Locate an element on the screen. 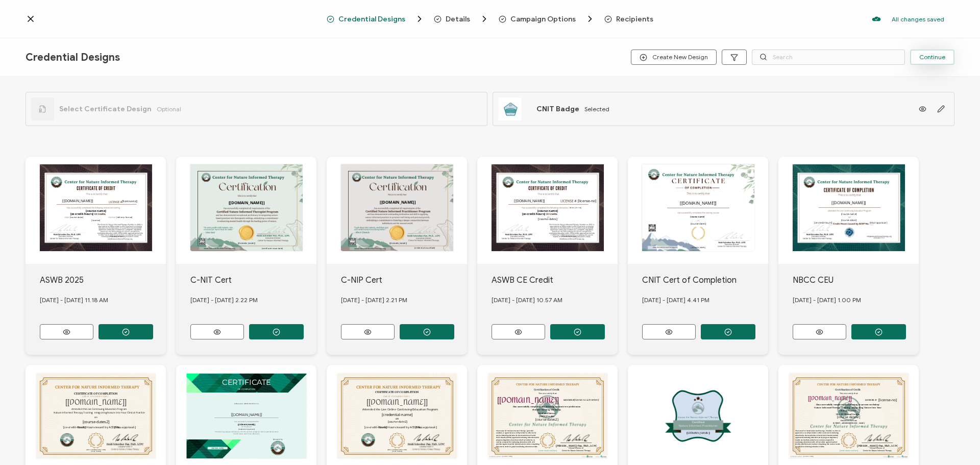 Image resolution: width=980 pixels, height=465 pixels. button: Continue is located at coordinates (932, 57).